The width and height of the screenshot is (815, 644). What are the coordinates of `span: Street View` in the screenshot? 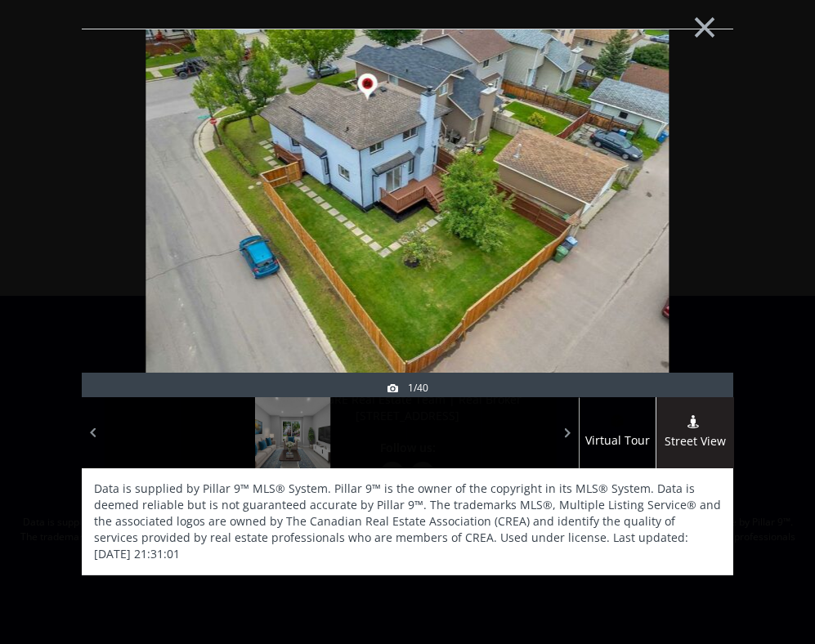 It's located at (695, 442).